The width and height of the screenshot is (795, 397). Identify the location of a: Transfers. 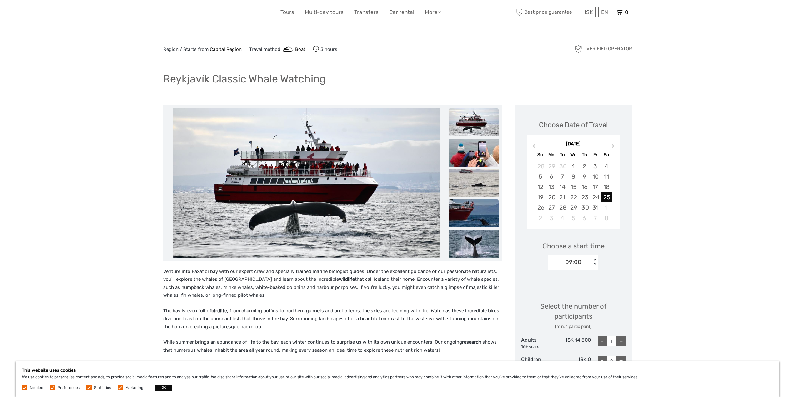
(366, 12).